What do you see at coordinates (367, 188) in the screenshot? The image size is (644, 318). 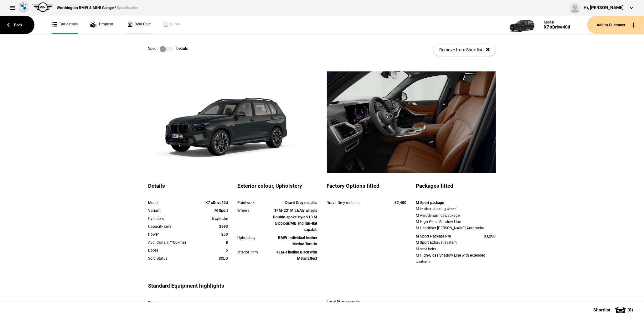 I see `div: Factory Options fitted` at bounding box center [367, 188].